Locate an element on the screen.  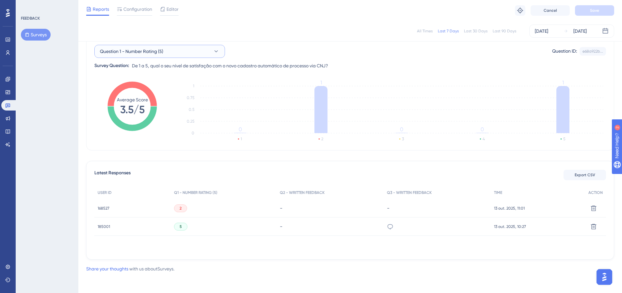
text: 2 is located at coordinates (323, 139).